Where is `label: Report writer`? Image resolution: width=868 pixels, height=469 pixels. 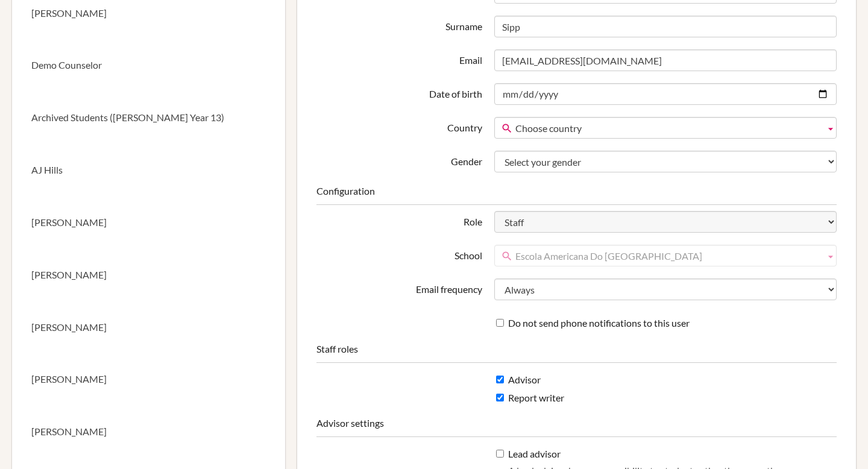 label: Report writer is located at coordinates (530, 398).